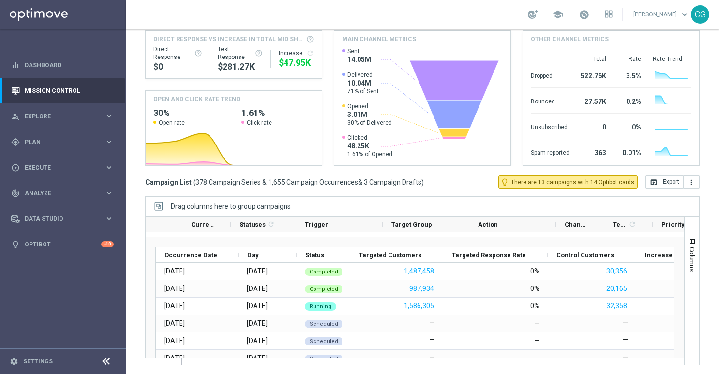 The image size is (719, 374). Describe the element at coordinates (178, 67) in the screenshot. I see `div: $0` at that location.